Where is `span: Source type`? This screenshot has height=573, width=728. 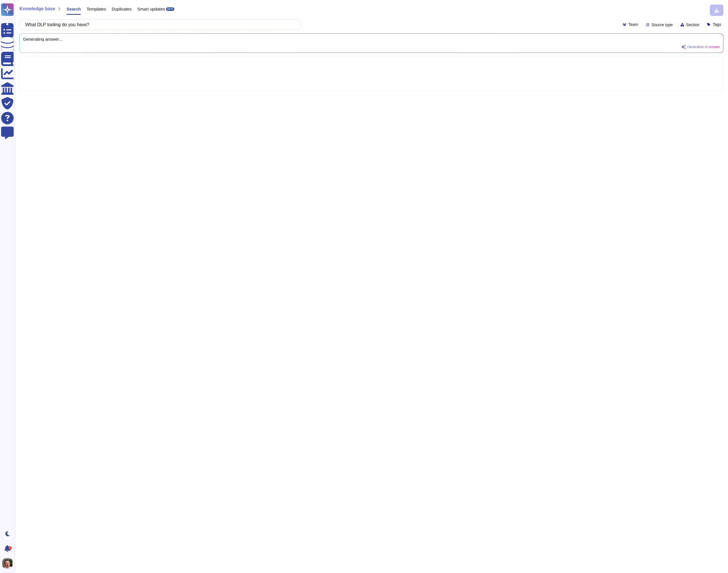
span: Source type is located at coordinates (662, 25).